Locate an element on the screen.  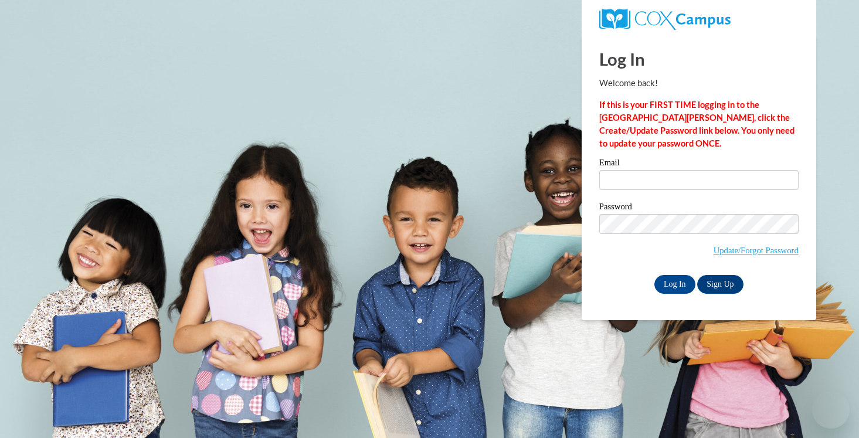
a: Update/Forgot Password is located at coordinates (755, 250).